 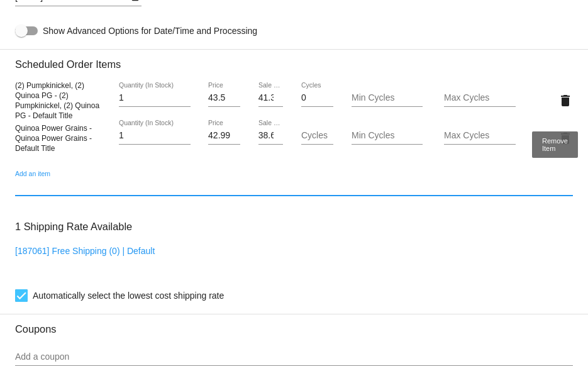 What do you see at coordinates (294, 357) in the screenshot?
I see `input: Add a coupon` at bounding box center [294, 357].